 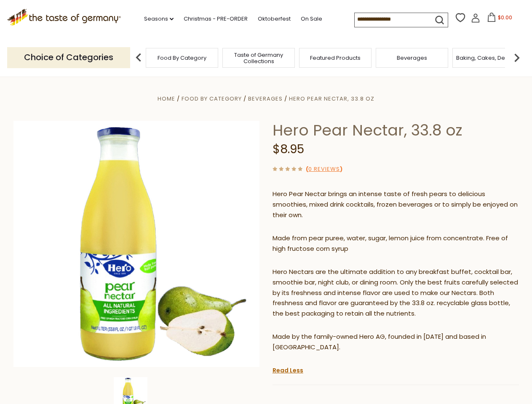 What do you see at coordinates (288, 149) in the screenshot?
I see `span: $8.95` at bounding box center [288, 149].